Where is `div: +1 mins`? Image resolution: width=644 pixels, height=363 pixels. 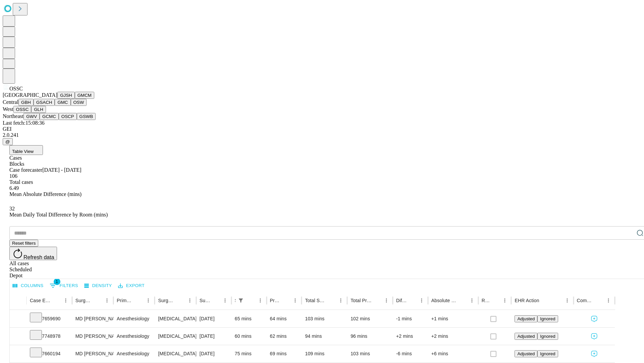 div: +1 mins is located at coordinates (454, 318).